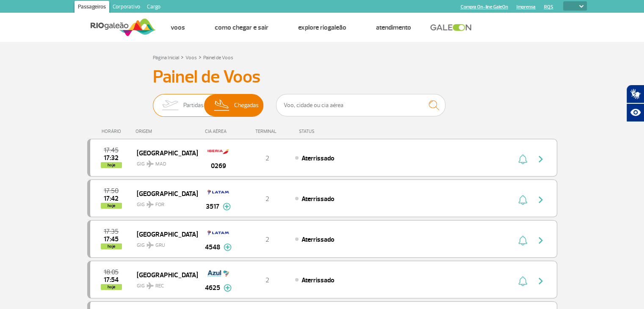 The height and width of the screenshot is (309, 644). I want to click on span: 2025-08-26 17:42:25, so click(111, 198).